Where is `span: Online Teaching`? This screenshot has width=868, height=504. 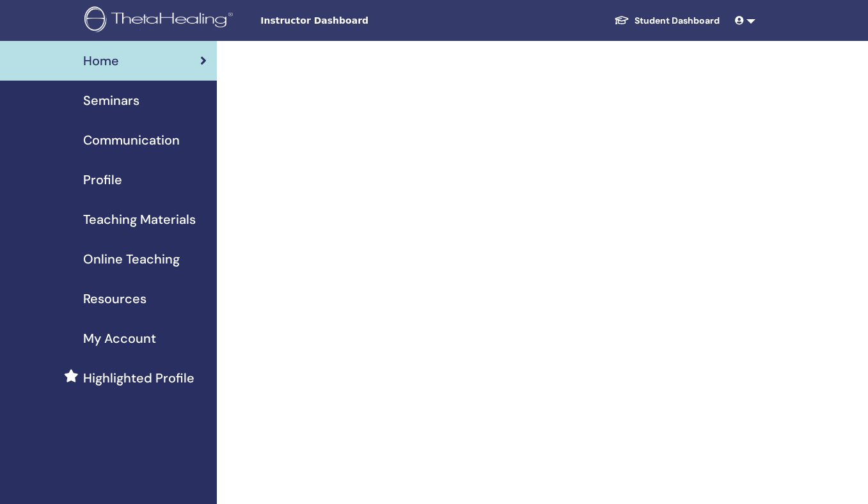
span: Online Teaching is located at coordinates (131, 259).